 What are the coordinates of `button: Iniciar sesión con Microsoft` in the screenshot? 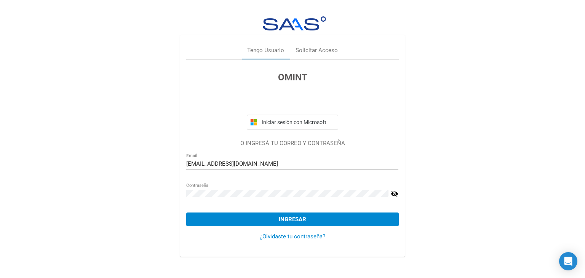 It's located at (293, 122).